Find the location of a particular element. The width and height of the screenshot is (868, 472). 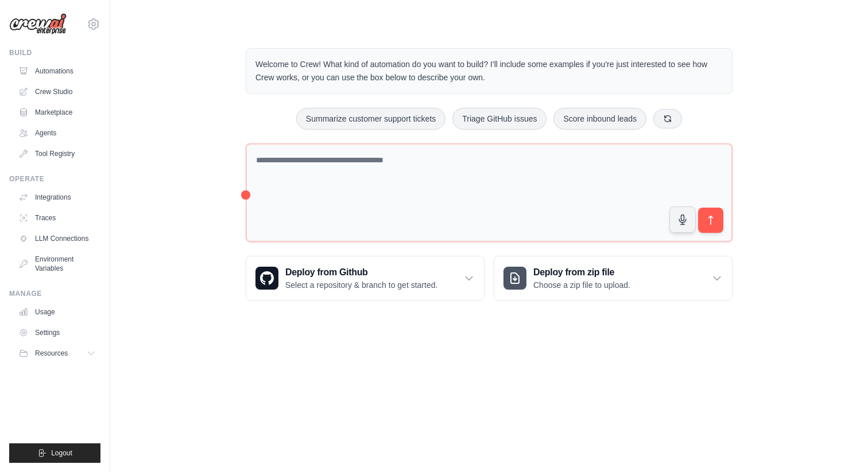

a: Traces is located at coordinates (57, 218).